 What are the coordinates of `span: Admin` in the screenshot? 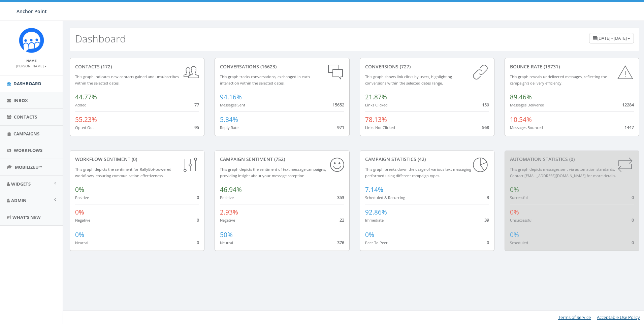 It's located at (19, 201).